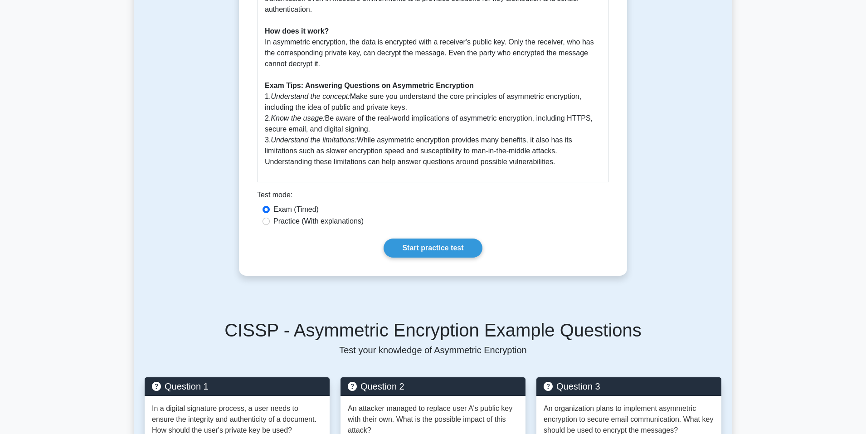  What do you see at coordinates (313, 140) in the screenshot?
I see `i: Understand the limitations:` at bounding box center [313, 140].